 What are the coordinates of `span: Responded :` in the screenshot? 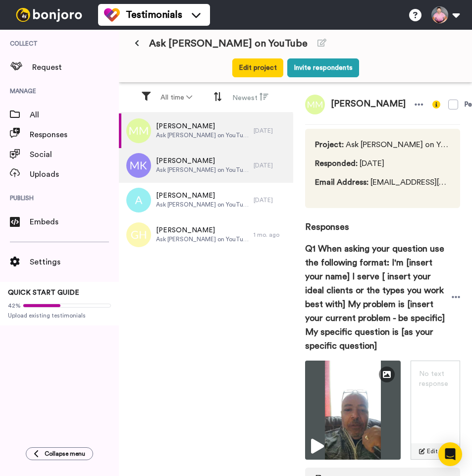 It's located at (336, 164).